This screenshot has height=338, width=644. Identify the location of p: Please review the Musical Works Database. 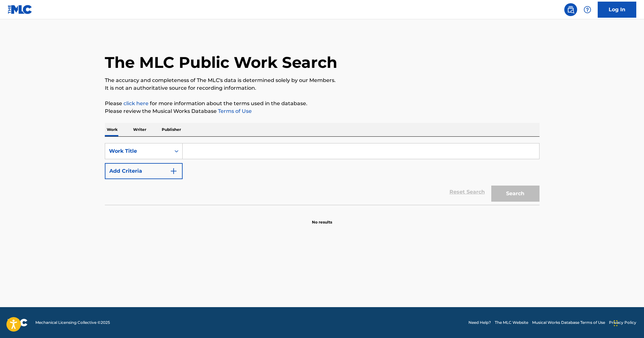
(322, 111).